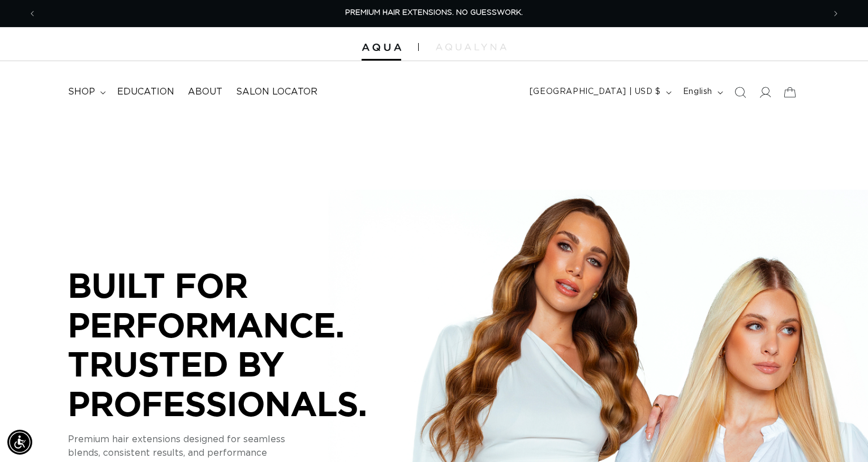 The height and width of the screenshot is (462, 868). Describe the element at coordinates (81, 92) in the screenshot. I see `span: shop` at that location.